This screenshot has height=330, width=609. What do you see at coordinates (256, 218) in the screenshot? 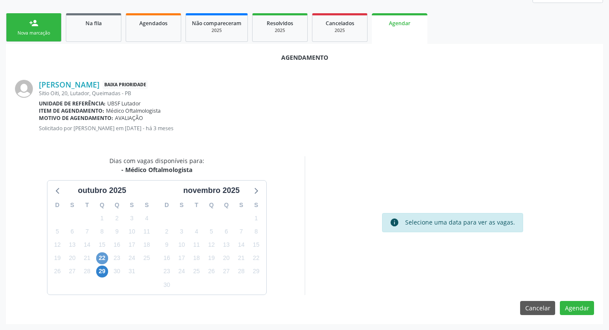
I see `span: sábado, 1 de novembro de 2025` at bounding box center [256, 218].